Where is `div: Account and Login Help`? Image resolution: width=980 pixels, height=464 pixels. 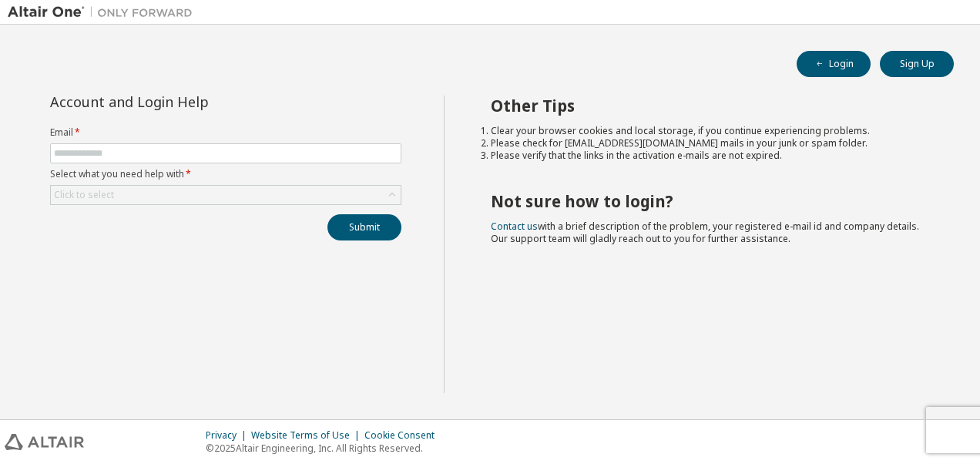 div: Account and Login Help is located at coordinates (190, 102).